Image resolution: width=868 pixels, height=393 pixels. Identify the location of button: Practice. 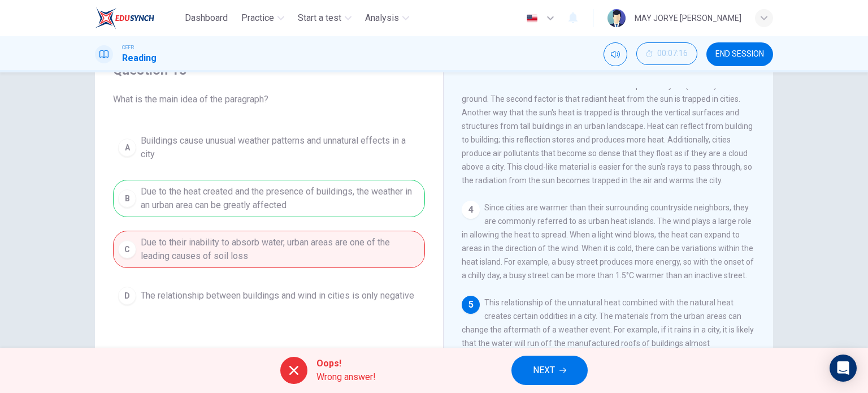
(263, 18).